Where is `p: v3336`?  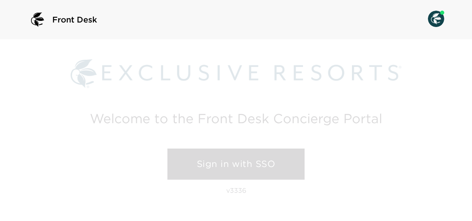
p: v3336 is located at coordinates (236, 190).